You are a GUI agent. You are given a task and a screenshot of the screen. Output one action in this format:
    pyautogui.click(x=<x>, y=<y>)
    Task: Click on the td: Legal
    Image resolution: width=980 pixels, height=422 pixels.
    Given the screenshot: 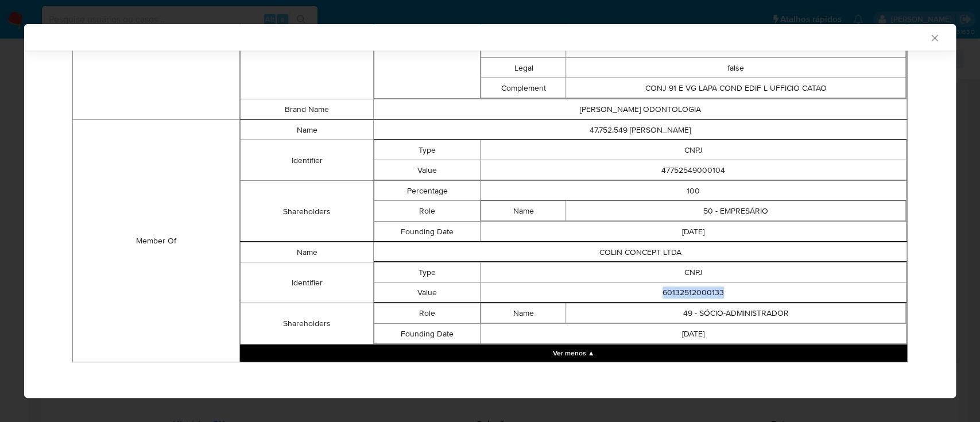 What is the action you would take?
    pyautogui.click(x=523, y=68)
    